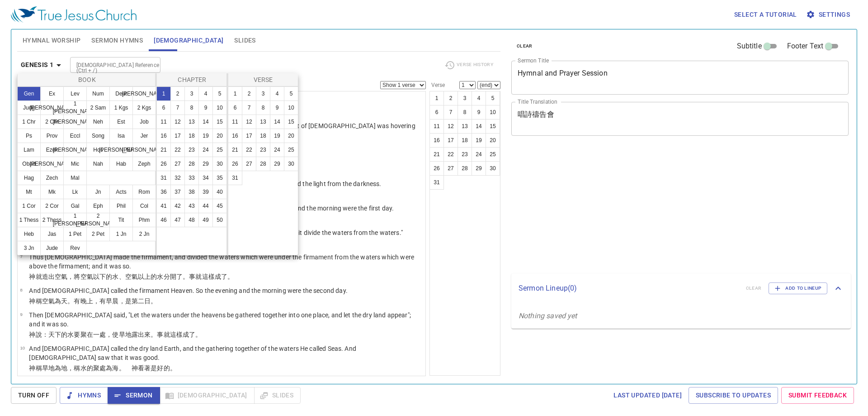  I want to click on button: 13, so click(192, 122).